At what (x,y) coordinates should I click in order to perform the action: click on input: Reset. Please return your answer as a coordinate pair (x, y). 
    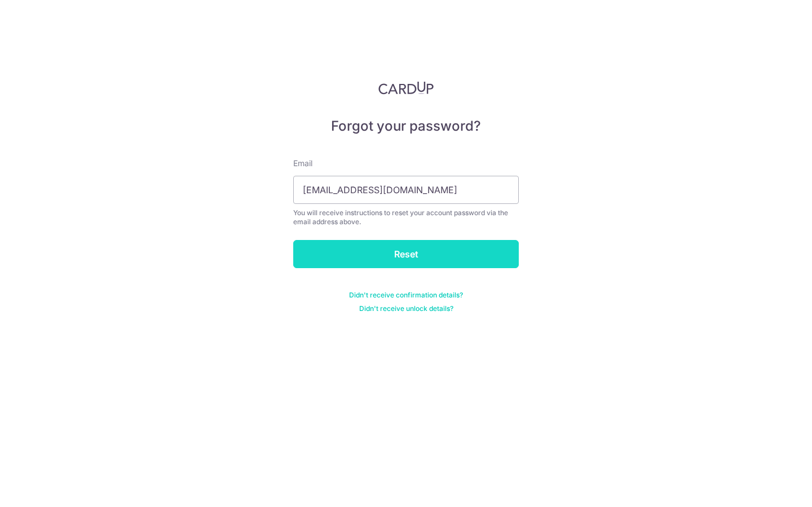
    Looking at the image, I should click on (406, 254).